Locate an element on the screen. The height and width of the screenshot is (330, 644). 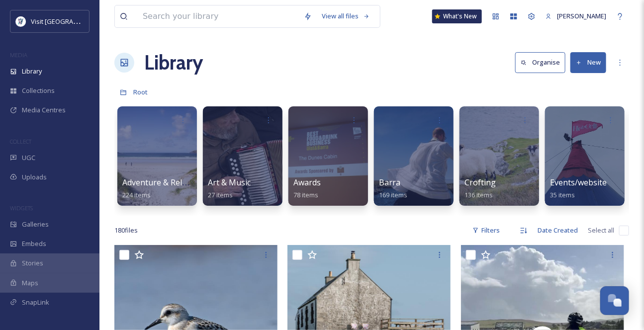
a: Art & Music27 items is located at coordinates (229, 188).